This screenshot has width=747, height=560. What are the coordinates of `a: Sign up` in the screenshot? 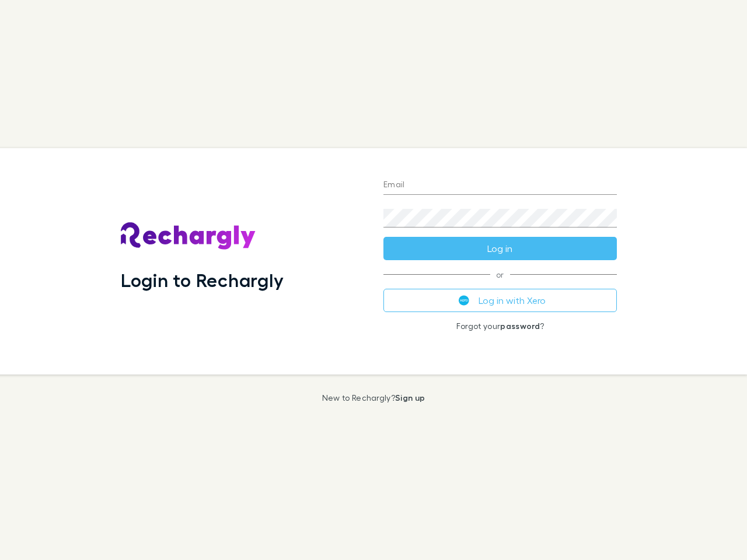 It's located at (410, 398).